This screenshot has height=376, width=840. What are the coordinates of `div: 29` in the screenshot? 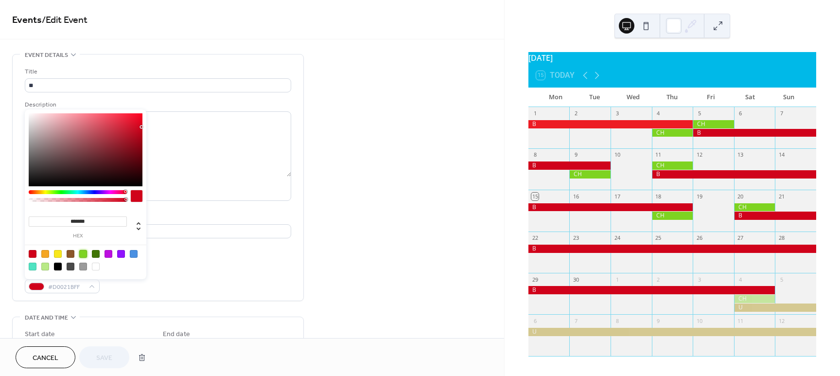 It's located at (535, 279).